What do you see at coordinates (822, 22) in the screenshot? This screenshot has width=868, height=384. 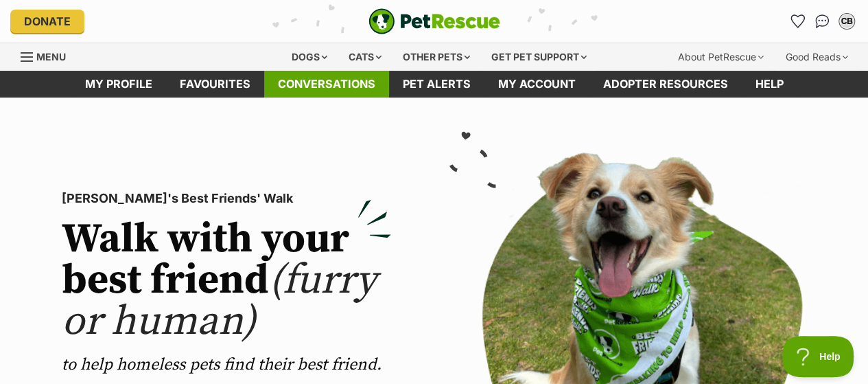 I see `ul: Account quick links` at bounding box center [822, 22].